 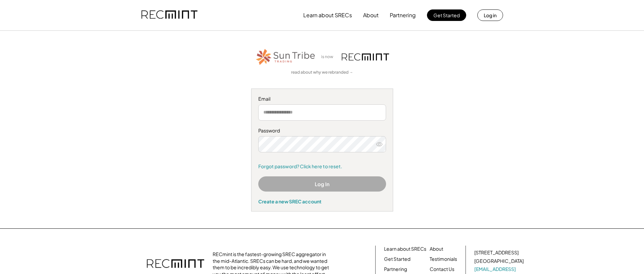 I want to click on button: Log In, so click(x=322, y=184).